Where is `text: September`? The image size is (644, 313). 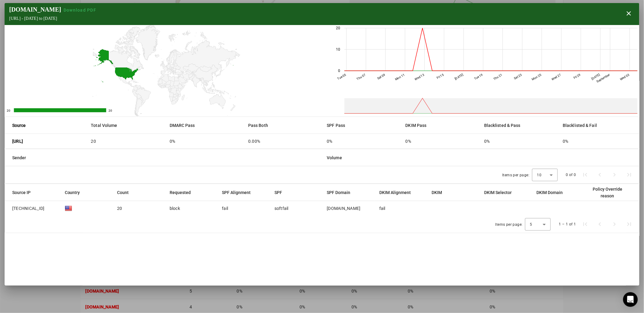
text: September is located at coordinates (604, 78).